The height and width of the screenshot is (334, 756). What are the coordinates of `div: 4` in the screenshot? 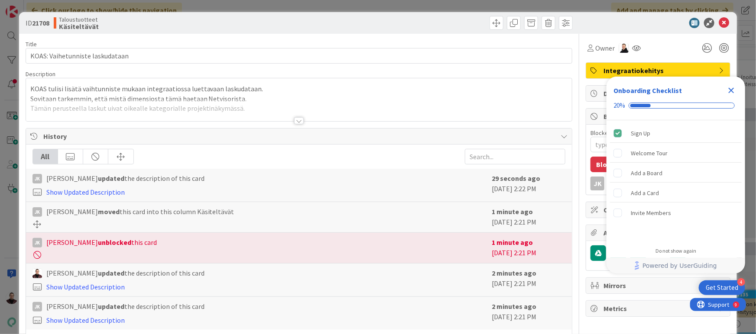 It's located at (741, 282).